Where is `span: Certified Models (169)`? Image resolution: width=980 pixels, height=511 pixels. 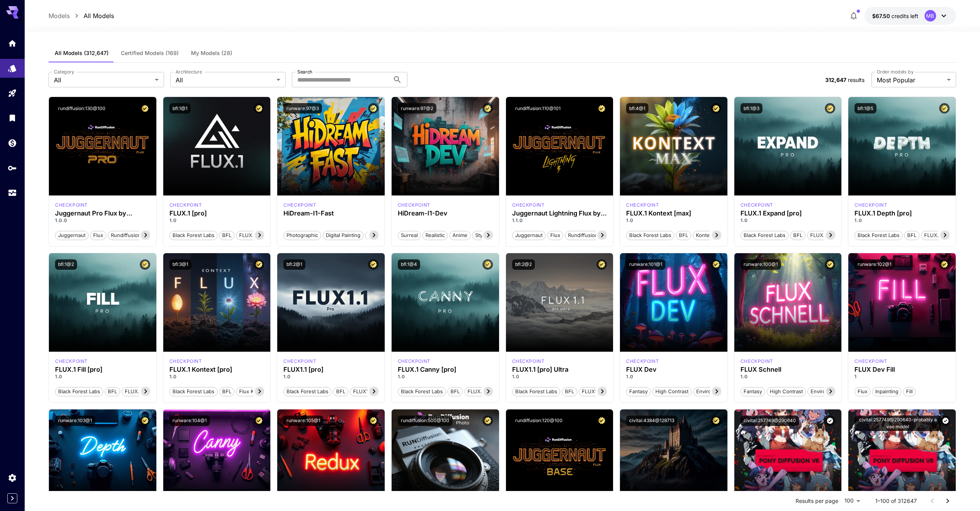 span: Certified Models (169) is located at coordinates (150, 53).